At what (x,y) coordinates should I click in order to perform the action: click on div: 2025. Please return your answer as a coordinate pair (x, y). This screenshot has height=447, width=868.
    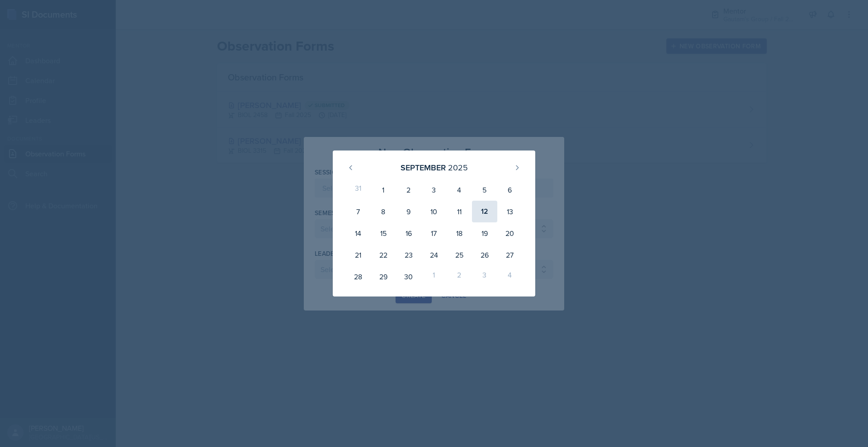
    Looking at the image, I should click on (458, 167).